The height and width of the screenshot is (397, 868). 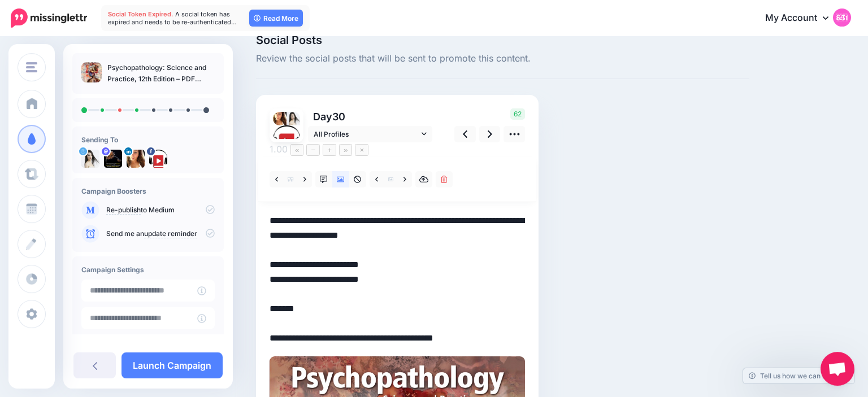 What do you see at coordinates (49, 18) in the screenshot?
I see `img: Missinglettr` at bounding box center [49, 18].